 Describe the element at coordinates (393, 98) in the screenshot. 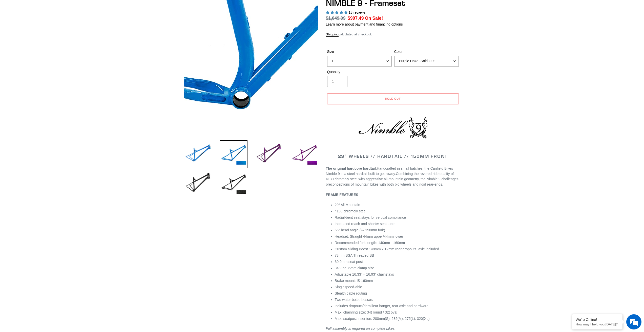

I see `span: Sold out` at that location.